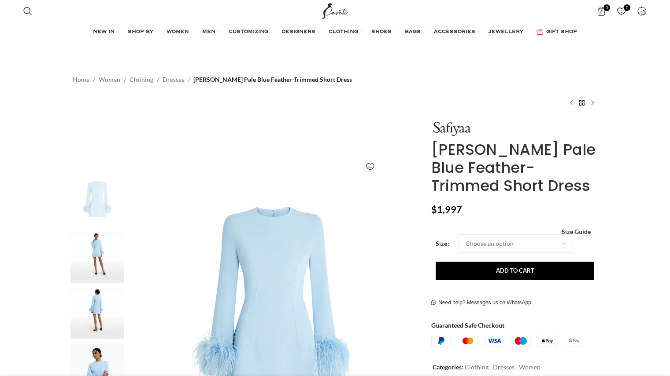 The width and height of the screenshot is (670, 376). I want to click on strong: Guaranteed Safe Checkout, so click(468, 325).